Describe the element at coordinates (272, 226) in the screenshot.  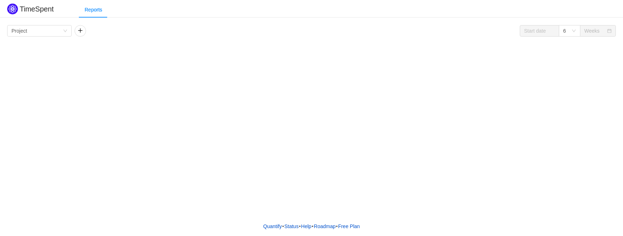
I see `a: Quantify` at that location.